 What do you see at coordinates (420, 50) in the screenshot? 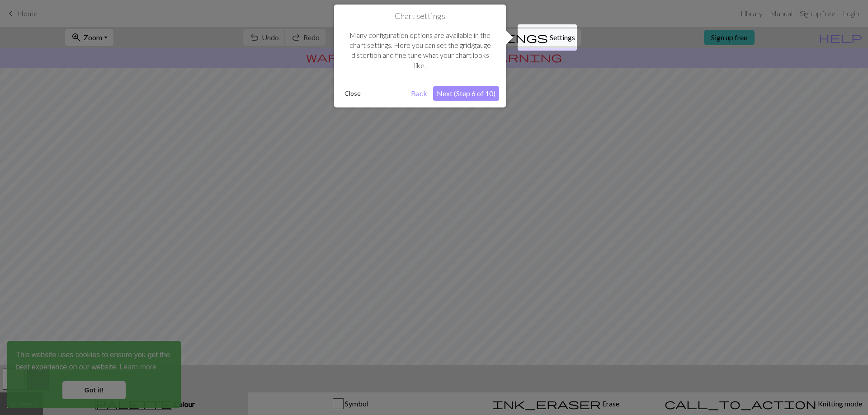
I see `div: Many configuration options are available in the chart settings. Here you can set the grid/gauge d...` at bounding box center [420, 50].